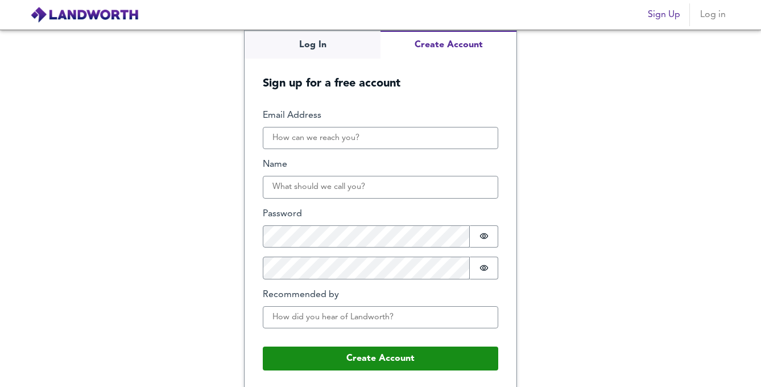 The image size is (761, 387). Describe the element at coordinates (381, 295) in the screenshot. I see `label: Recommended by` at that location.